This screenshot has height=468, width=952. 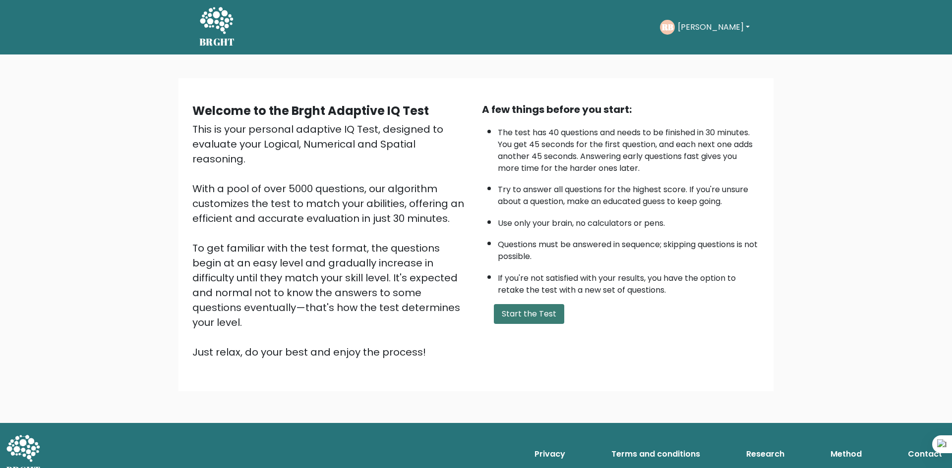 What do you see at coordinates (628, 148) in the screenshot?
I see `li: The test has 40 questions and needs to be finished in 30 minutes. You get 45 seconds for the firs...` at bounding box center [628, 148].